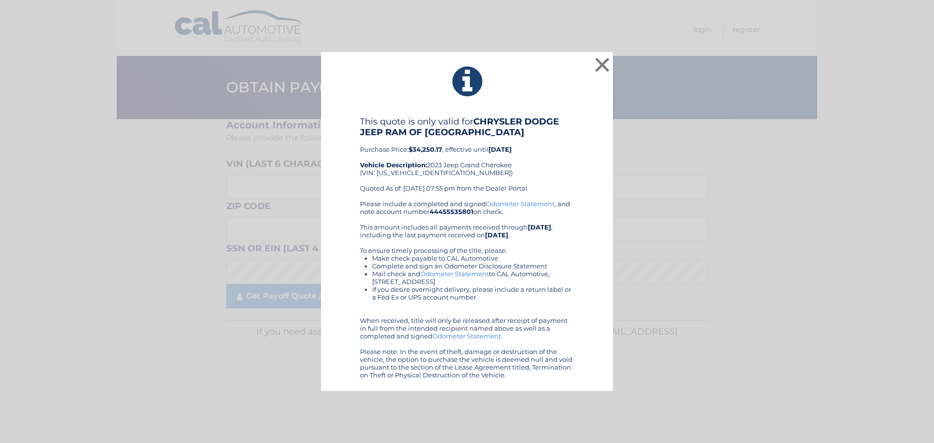  What do you see at coordinates (467, 290) in the screenshot?
I see `div: Please include a completed and signed , and note account number on check. This amount includes al...` at bounding box center [467, 290].